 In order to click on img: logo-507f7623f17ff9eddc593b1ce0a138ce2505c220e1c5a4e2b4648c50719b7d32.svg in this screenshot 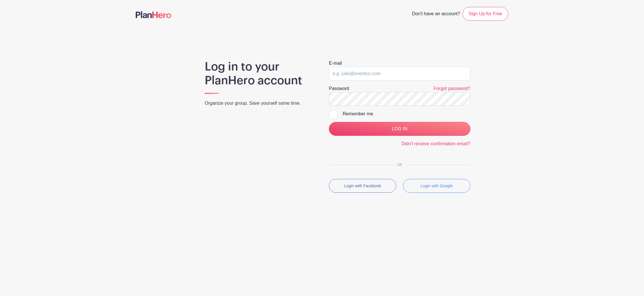, I will do `click(153, 14)`.